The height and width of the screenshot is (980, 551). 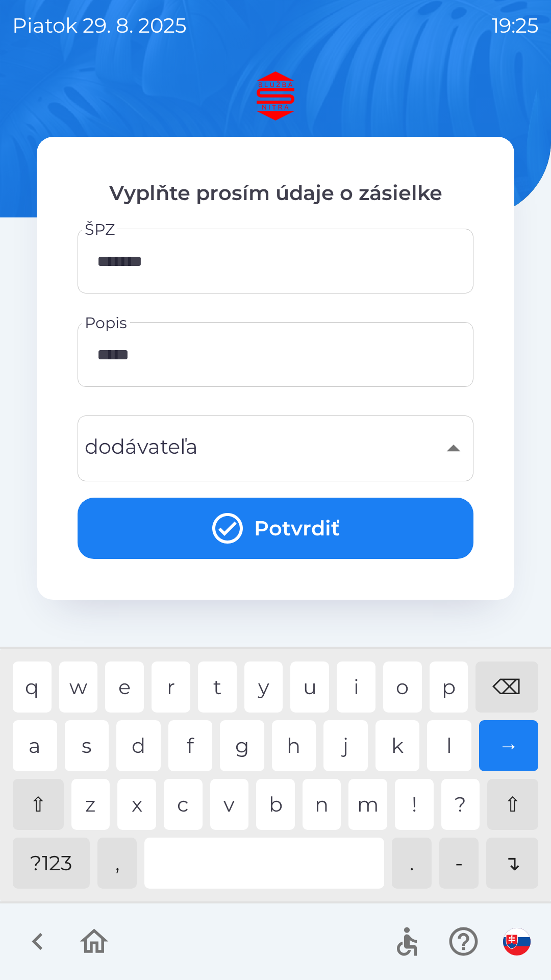 What do you see at coordinates (99, 230) in the screenshot?
I see `label: ŠPZ` at bounding box center [99, 230].